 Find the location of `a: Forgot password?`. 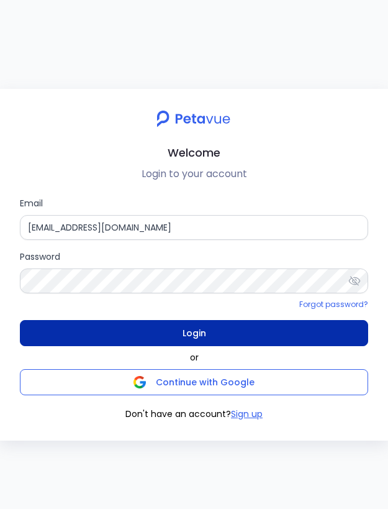

a: Forgot password? is located at coordinates (334, 304).